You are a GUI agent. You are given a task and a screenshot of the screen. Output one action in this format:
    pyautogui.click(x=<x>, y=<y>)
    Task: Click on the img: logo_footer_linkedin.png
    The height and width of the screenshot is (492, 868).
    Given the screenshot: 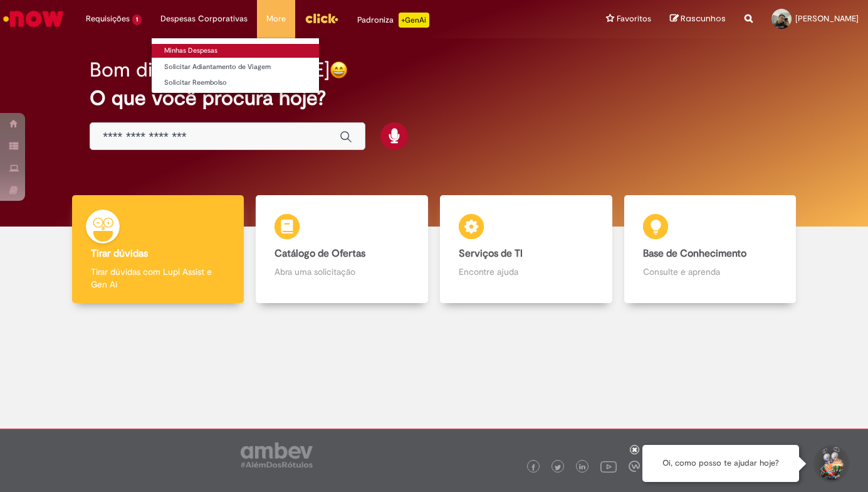 What is the action you would take?
    pyautogui.click(x=582, y=467)
    